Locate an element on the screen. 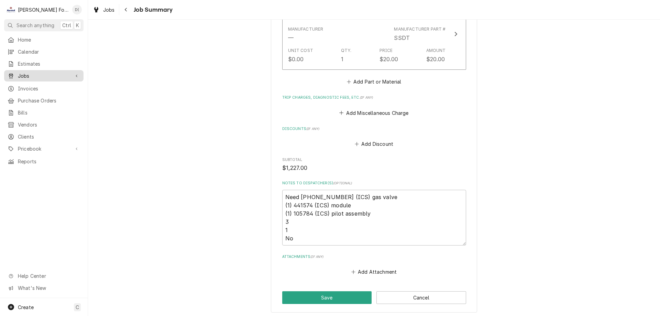 Image resolution: width=660 pixels, height=316 pixels. div: Marshall Food Equipment Service's Avatar is located at coordinates (11, 10).